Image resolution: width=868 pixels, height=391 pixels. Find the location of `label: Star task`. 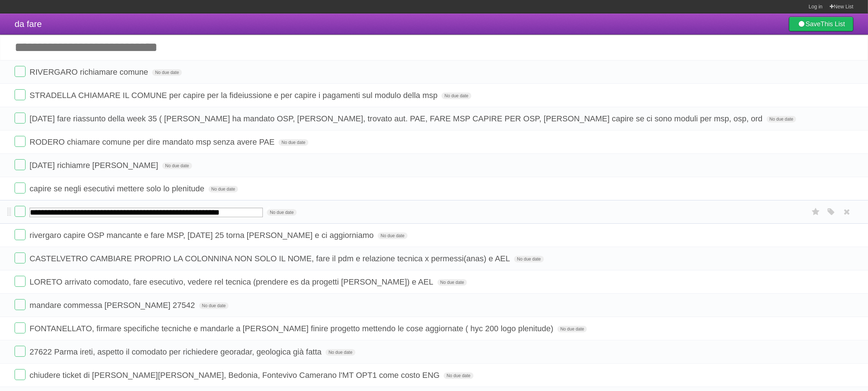

label: Star task is located at coordinates (817, 212).